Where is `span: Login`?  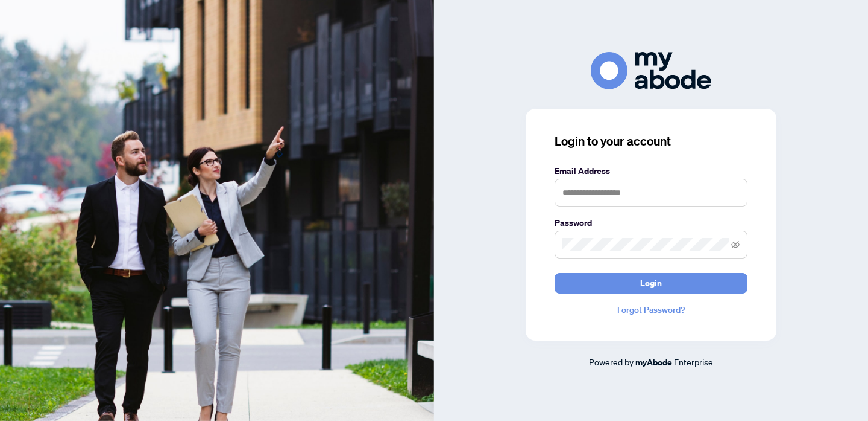 span: Login is located at coordinates (651, 283).